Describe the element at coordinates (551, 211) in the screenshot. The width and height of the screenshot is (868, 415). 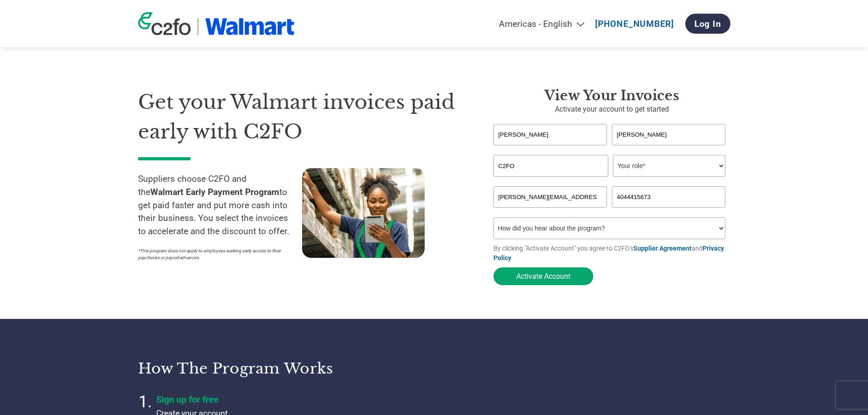
I see `div: Inavlid Email Address` at that location.